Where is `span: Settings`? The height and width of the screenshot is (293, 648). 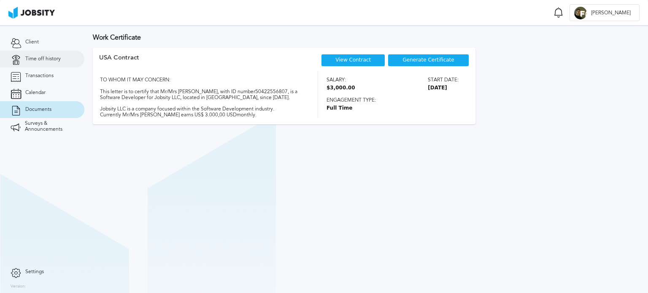 span: Settings is located at coordinates (35, 272).